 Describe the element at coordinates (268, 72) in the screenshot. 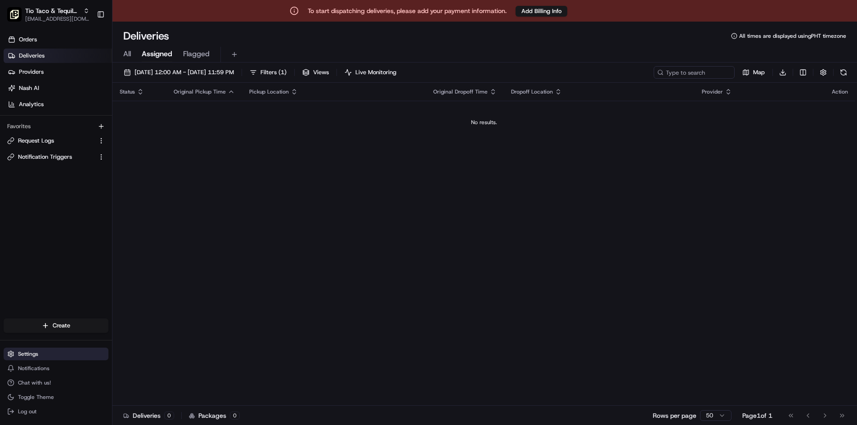

I see `button: Filters(1)` at that location.